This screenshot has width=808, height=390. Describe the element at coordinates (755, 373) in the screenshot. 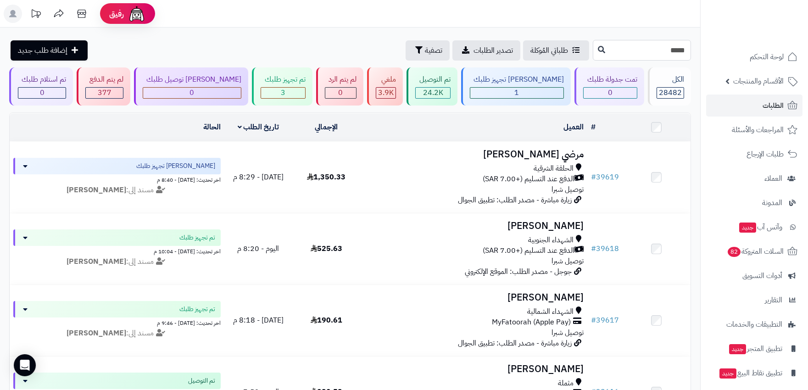

I see `a: تطبيق نقاط البيعجديد` at that location.